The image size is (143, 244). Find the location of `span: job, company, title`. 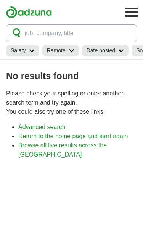

span: job, company, title is located at coordinates (49, 33).